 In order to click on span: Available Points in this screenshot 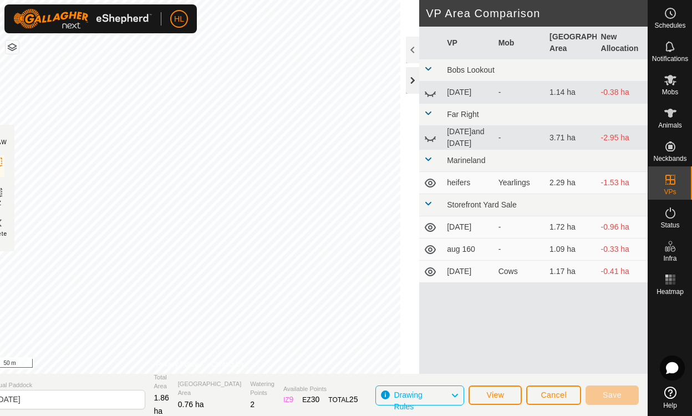, I will do `click(321, 389)`.